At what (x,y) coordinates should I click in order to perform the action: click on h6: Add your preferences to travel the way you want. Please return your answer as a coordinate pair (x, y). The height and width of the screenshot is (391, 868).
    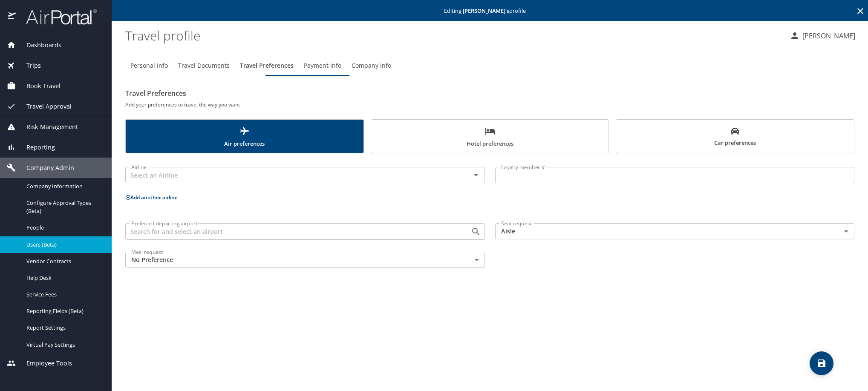
    Looking at the image, I should click on (490, 105).